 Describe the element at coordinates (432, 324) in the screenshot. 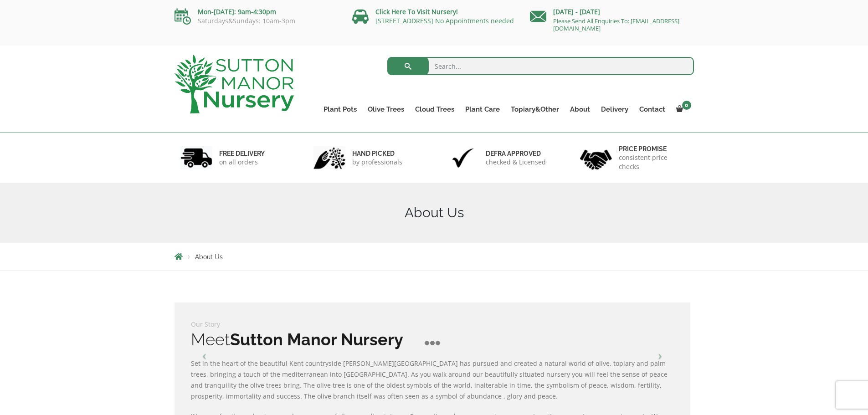

I see `p: Our Story` at that location.